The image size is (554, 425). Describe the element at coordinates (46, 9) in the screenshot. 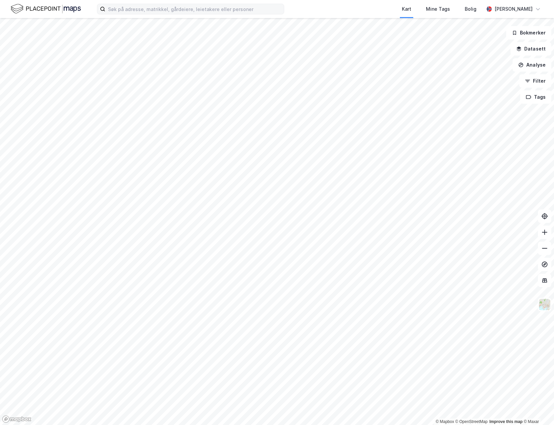

I see `img: logo.f888ab2527a4732fd821a326f86c7f29.svg` at that location.